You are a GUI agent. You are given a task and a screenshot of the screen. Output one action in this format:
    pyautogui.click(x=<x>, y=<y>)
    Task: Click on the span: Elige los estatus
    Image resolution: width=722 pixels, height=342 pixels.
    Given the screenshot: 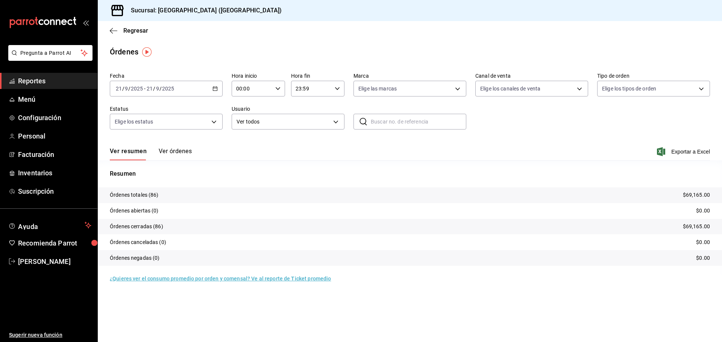 What is the action you would take?
    pyautogui.click(x=134, y=122)
    